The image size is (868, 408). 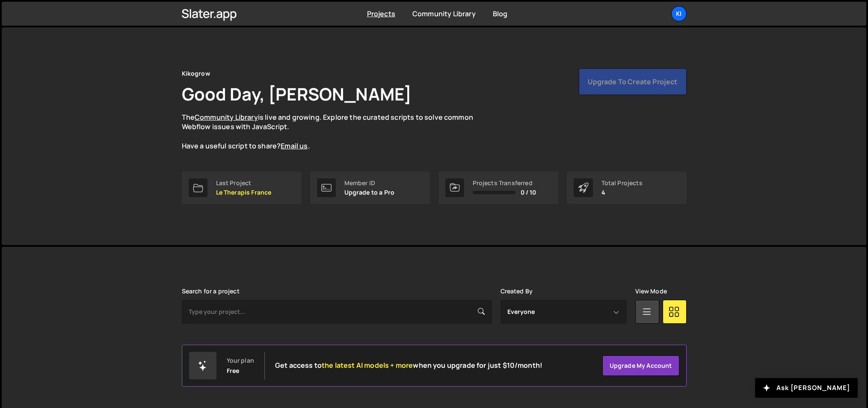 What do you see at coordinates (641, 366) in the screenshot?
I see `a: Upgrade my account` at bounding box center [641, 366].